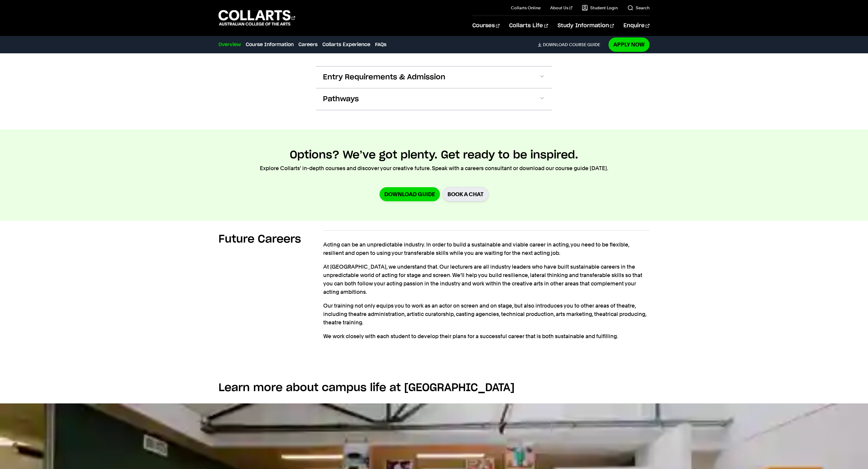  What do you see at coordinates (256, 17) in the screenshot?
I see `div: Go to homepage` at bounding box center [256, 17].